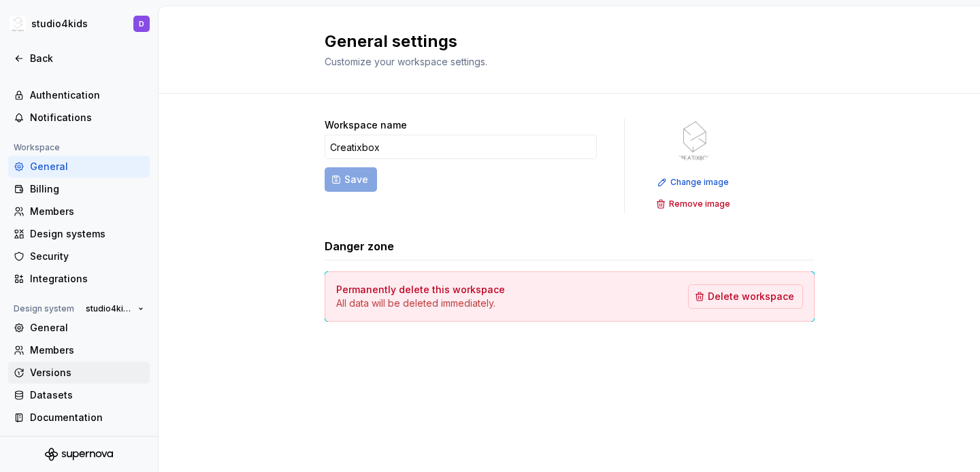 Image resolution: width=980 pixels, height=472 pixels. What do you see at coordinates (699, 204) in the screenshot?
I see `span: Remove image` at bounding box center [699, 204].